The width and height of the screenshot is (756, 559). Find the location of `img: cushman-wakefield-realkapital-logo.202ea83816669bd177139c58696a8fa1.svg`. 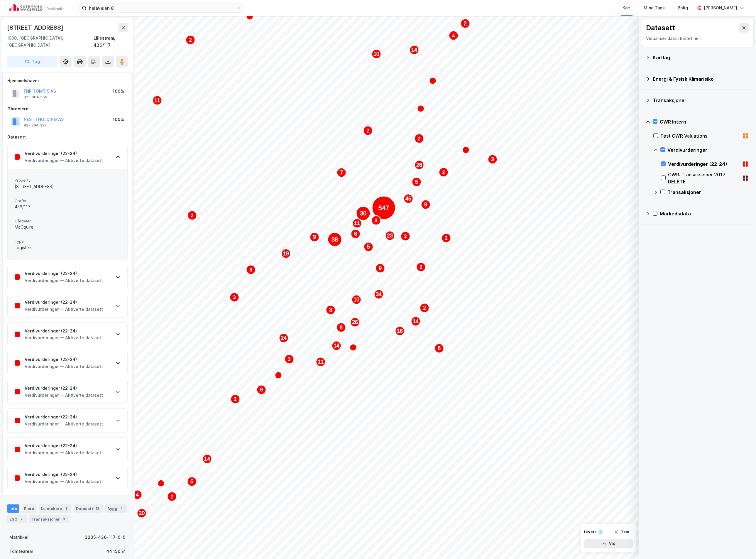

img: cushman-wakefield-realkapital-logo.202ea83816669bd177139c58696a8fa1.svg is located at coordinates (37, 8).